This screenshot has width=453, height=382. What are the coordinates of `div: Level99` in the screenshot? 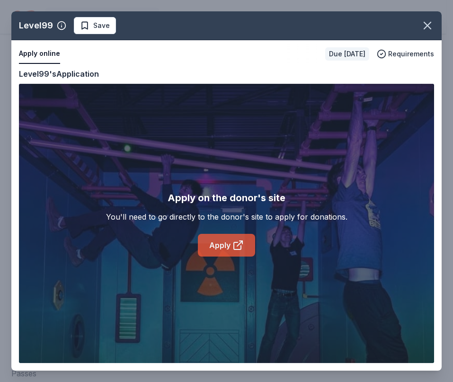 It's located at (36, 26).